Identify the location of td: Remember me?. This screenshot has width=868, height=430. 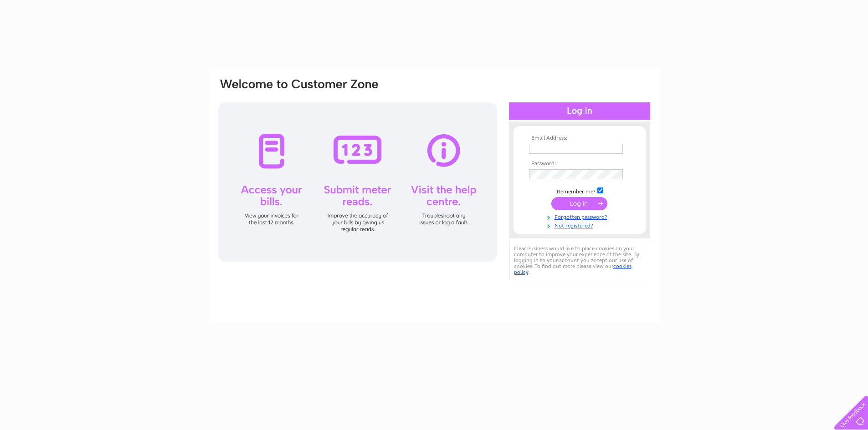
(580, 191).